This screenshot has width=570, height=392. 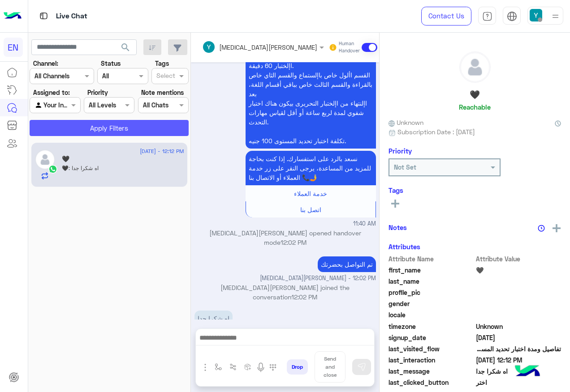 I want to click on span: 2025-08-17T08:37:35.065Z, so click(x=518, y=338).